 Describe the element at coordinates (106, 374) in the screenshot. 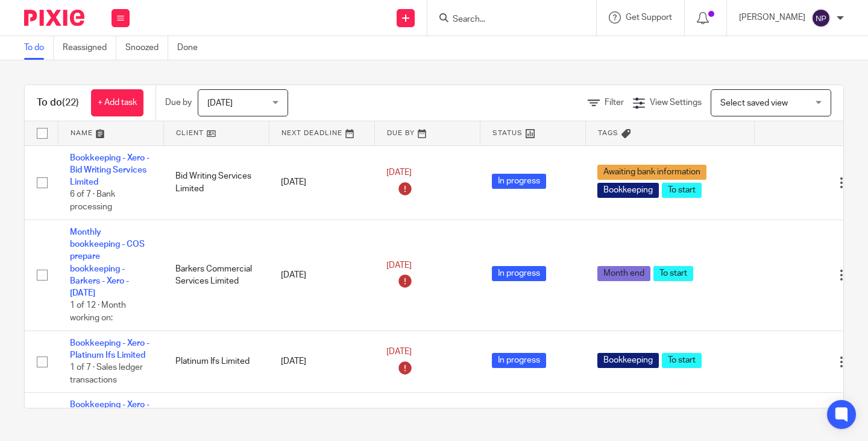

I see `span: 1 of 7 · Sales ledger transactions` at that location.